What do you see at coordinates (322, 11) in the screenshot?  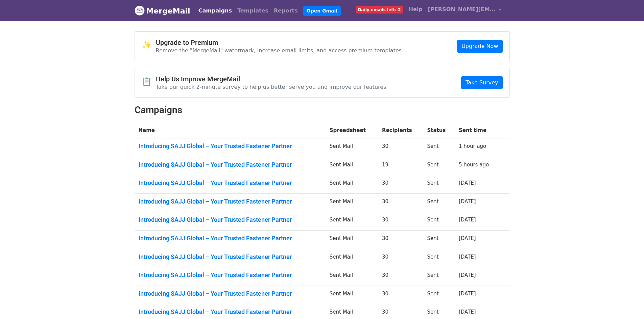 I see `a: Open Gmail` at bounding box center [322, 11].